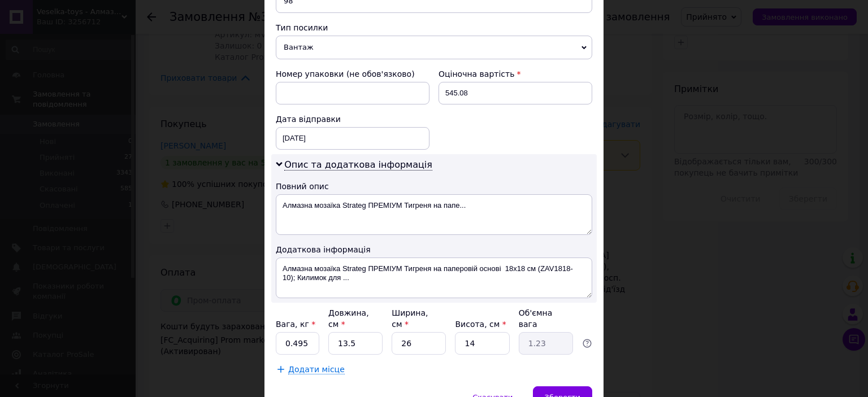  Describe the element at coordinates (353, 74) in the screenshot. I see `div: Номер упаковки (не обов'язково)` at that location.